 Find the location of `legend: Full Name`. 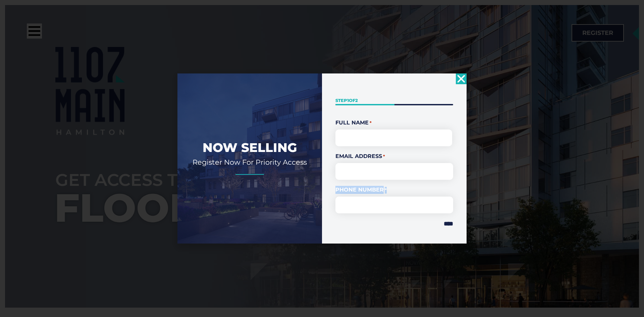

legend: Full Name is located at coordinates (394, 123).